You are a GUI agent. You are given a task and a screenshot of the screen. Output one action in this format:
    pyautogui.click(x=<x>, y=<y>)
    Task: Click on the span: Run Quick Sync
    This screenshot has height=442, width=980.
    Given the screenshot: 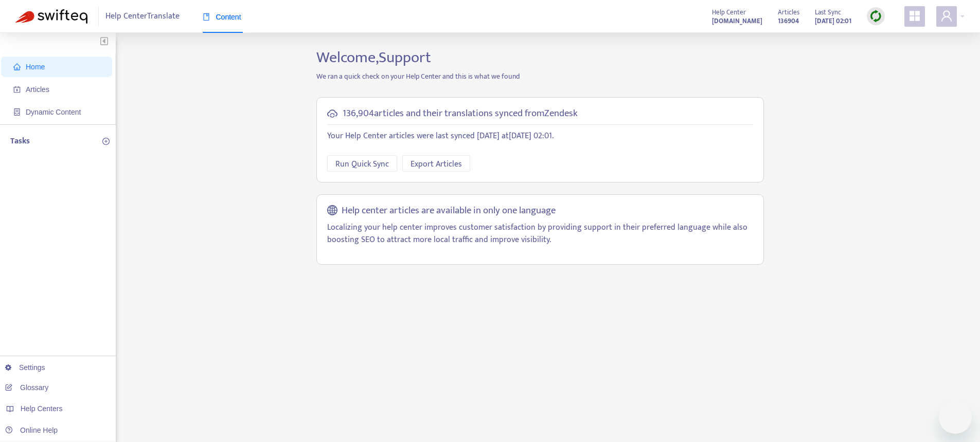 What is the action you would take?
    pyautogui.click(x=362, y=164)
    